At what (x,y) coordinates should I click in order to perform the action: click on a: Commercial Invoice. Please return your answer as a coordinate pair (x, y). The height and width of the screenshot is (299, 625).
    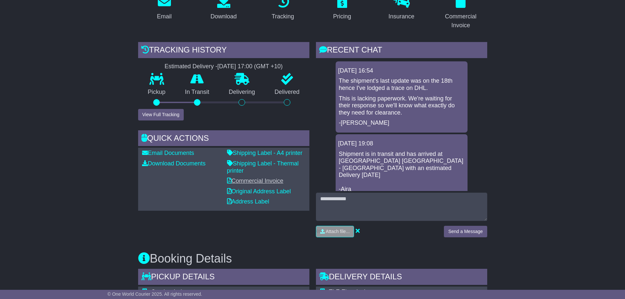
    Looking at the image, I should click on (255, 181).